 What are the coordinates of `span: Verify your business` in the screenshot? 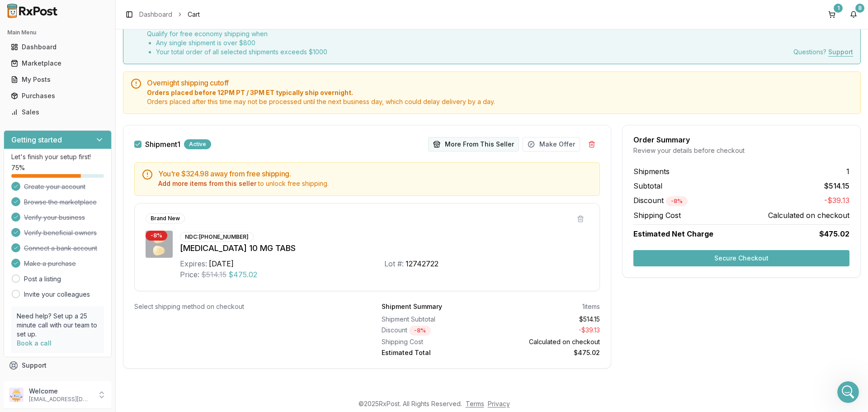 It's located at (55, 217).